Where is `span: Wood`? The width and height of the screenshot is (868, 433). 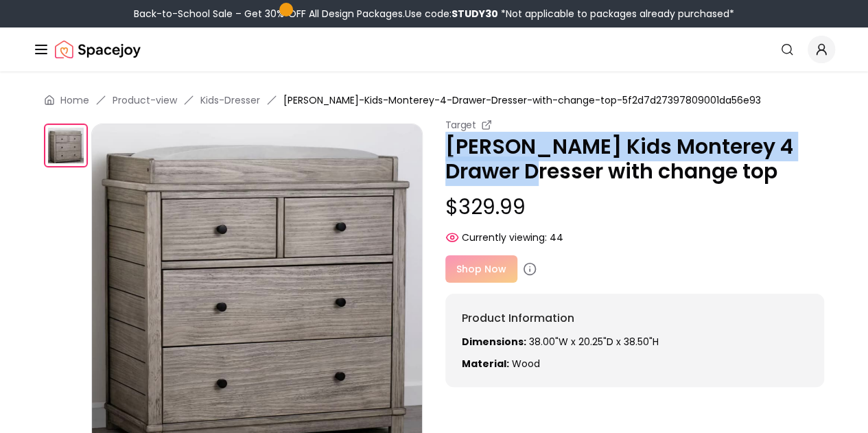
span: Wood is located at coordinates (526, 364).